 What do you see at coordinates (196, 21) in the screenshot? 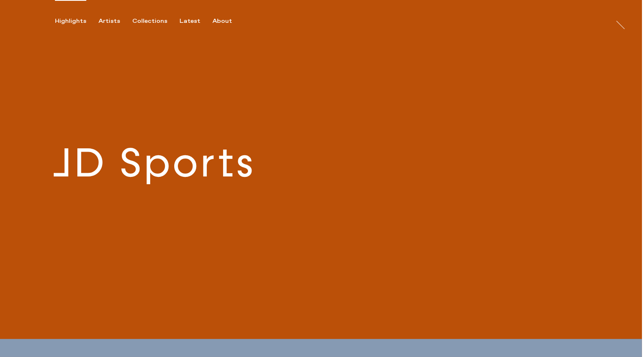
I see `button: Latest` at bounding box center [196, 21].